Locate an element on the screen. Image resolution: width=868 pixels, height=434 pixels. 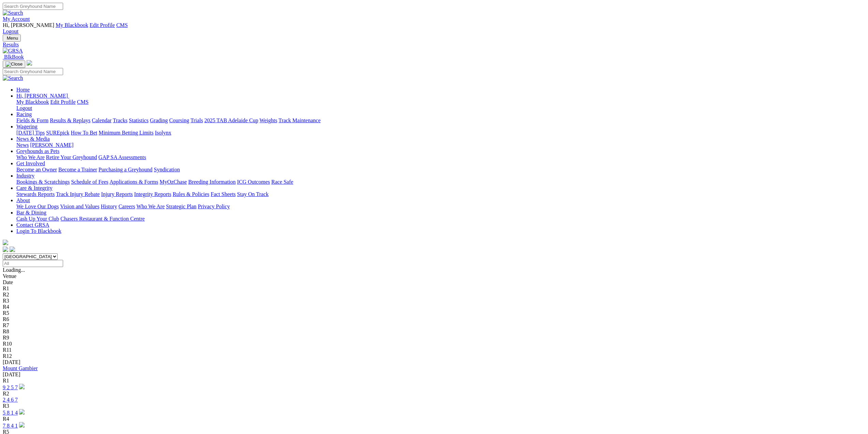
a: Race Safe is located at coordinates (282, 182).